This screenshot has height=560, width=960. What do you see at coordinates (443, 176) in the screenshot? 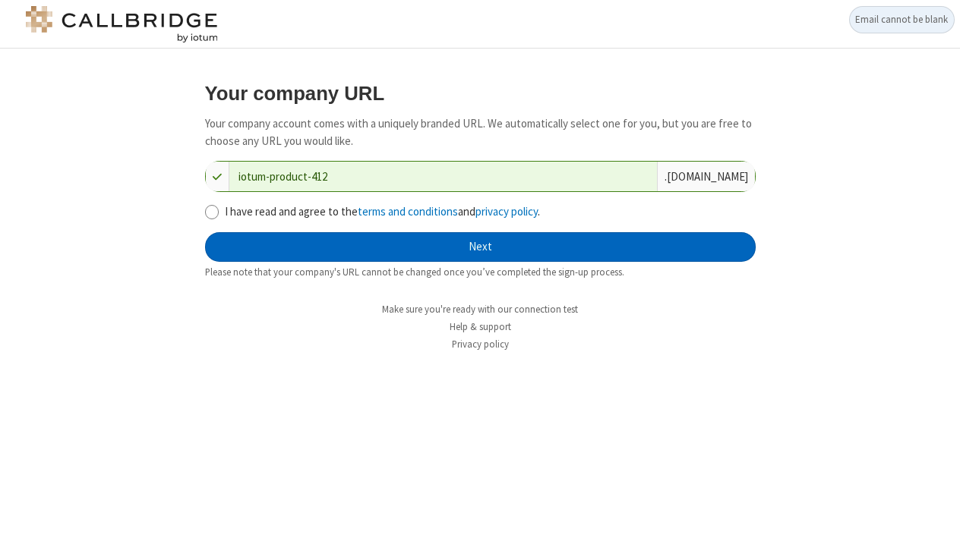
I see `input: Company URL` at bounding box center [443, 176].